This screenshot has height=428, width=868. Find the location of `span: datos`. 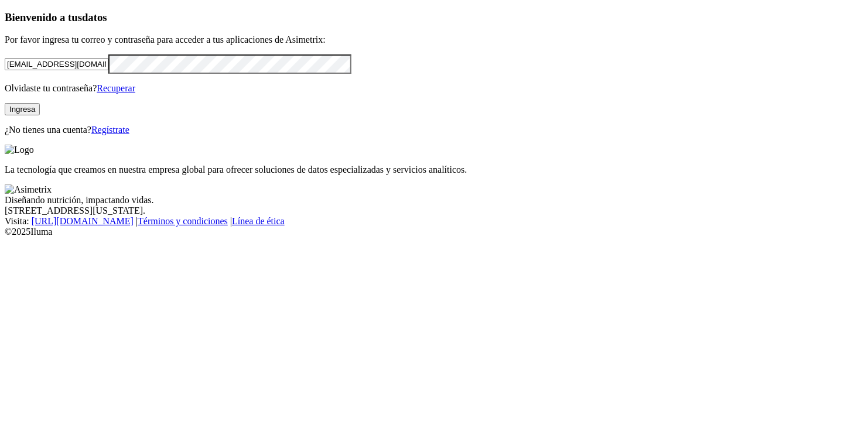

span: datos is located at coordinates (94, 17).